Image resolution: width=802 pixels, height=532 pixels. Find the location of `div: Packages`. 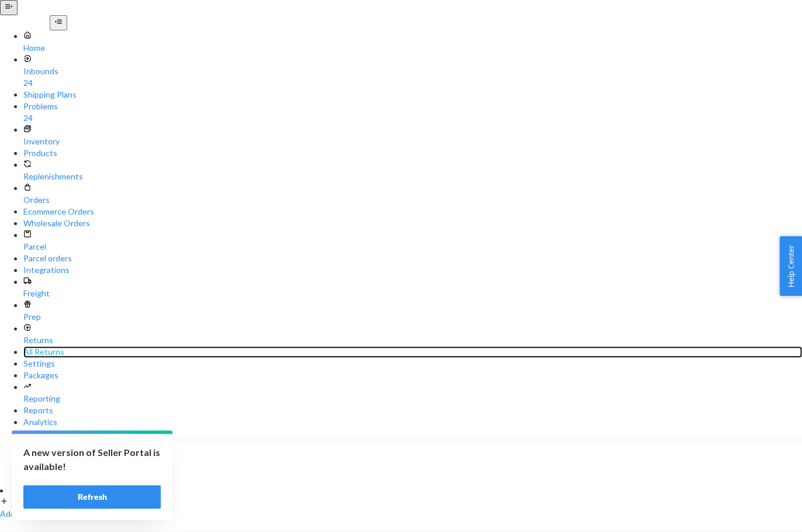

div: Packages is located at coordinates (413, 375).